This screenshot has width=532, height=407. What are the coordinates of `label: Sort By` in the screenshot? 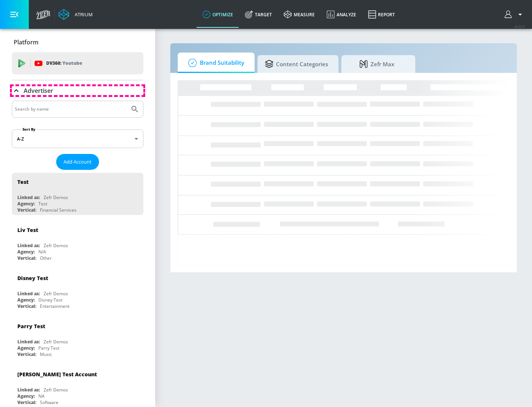 It's located at (29, 129).